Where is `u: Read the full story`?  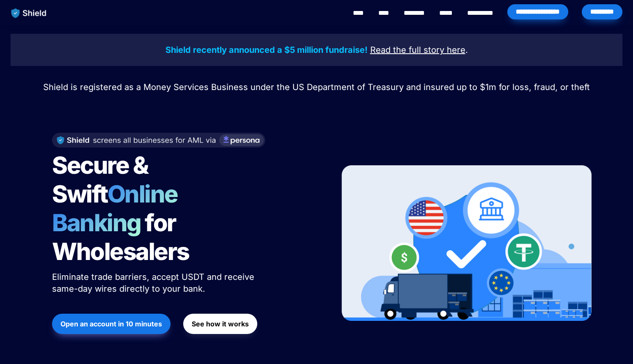 u: Read the full story is located at coordinates (407, 50).